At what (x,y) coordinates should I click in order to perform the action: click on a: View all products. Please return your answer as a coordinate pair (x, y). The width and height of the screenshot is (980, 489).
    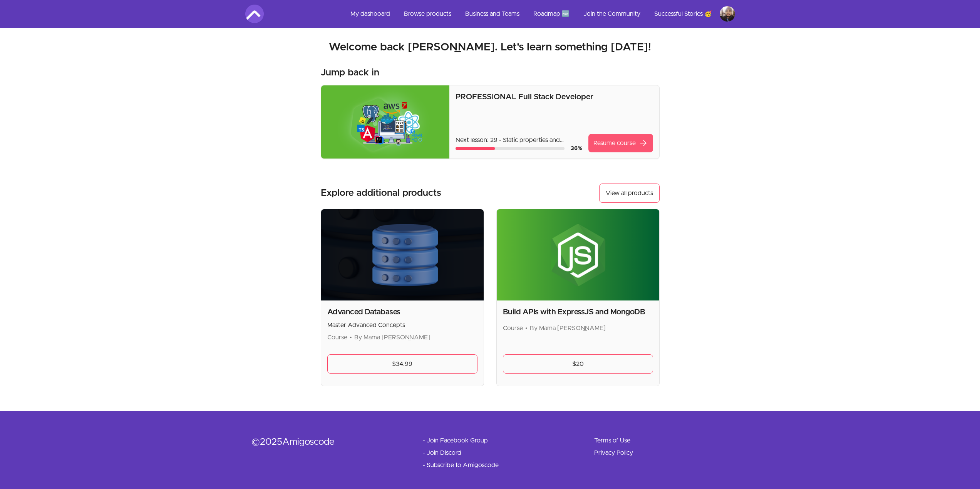
    Looking at the image, I should click on (629, 193).